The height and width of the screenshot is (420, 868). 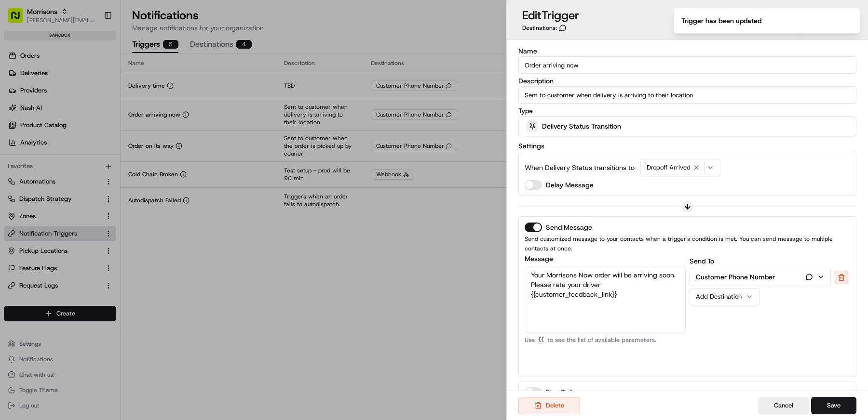 What do you see at coordinates (118, 220) in the screenshot?
I see `a: 💻API Documentation` at bounding box center [118, 220].